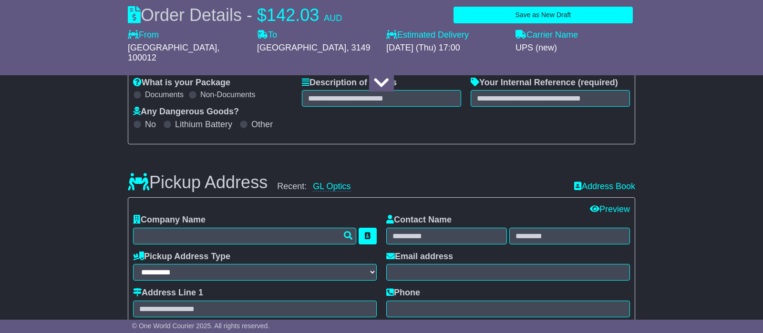 The image size is (763, 333). What do you see at coordinates (604, 187) in the screenshot?
I see `a: Address Book` at bounding box center [604, 187].